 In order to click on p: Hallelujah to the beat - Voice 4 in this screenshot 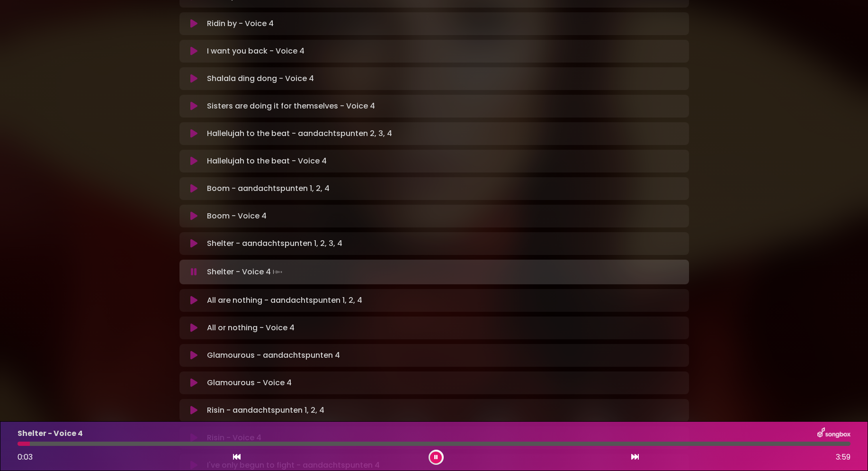, I will do `click(267, 161)`.